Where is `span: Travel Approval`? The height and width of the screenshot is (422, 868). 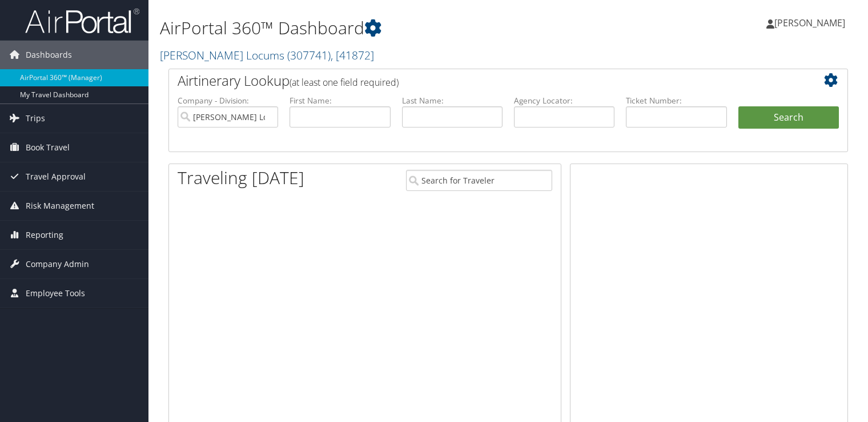
span: Travel Approval is located at coordinates (55, 177).